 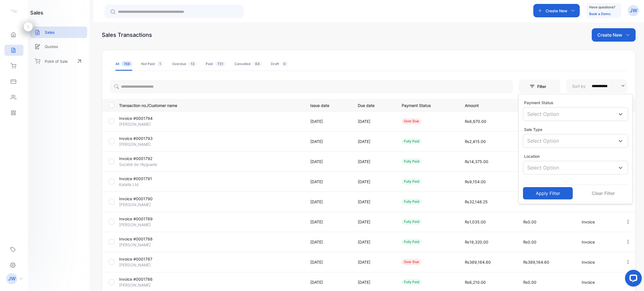 I want to click on p: Quotes, so click(x=51, y=46).